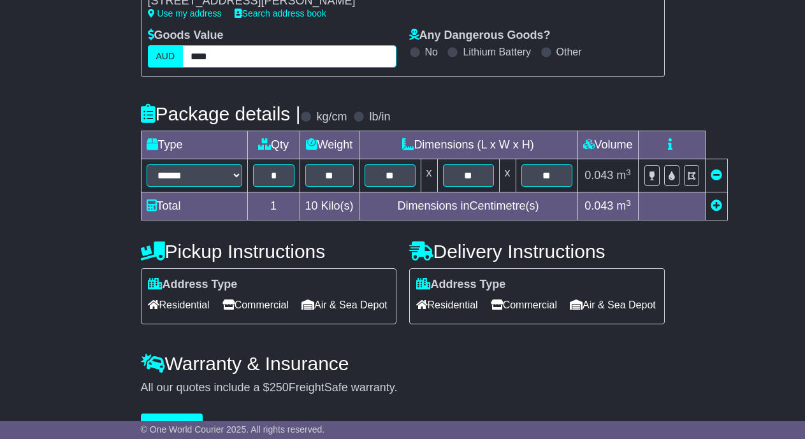 This screenshot has width=805, height=439. Describe the element at coordinates (185, 13) in the screenshot. I see `a: Use my address` at that location.